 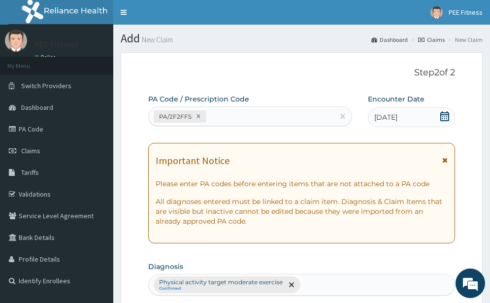 I want to click on p: Step 2 of 2, so click(x=301, y=73).